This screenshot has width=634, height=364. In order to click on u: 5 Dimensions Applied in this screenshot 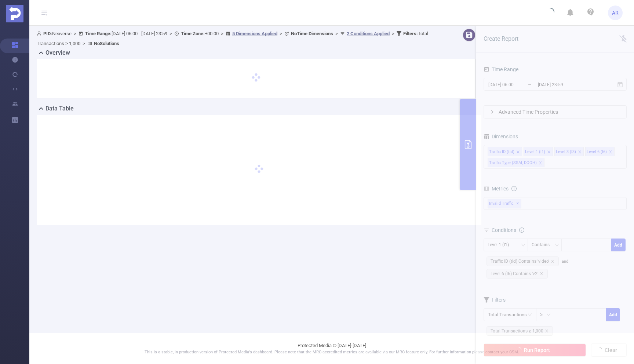, I will do `click(255, 34)`.